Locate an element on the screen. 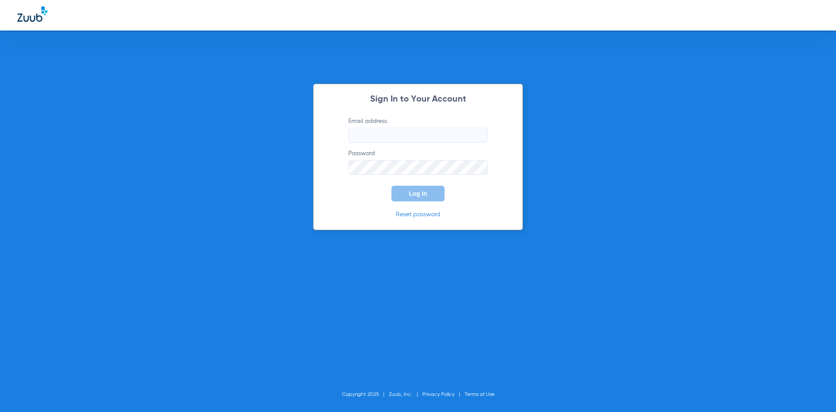  span: Log In is located at coordinates (418, 193).